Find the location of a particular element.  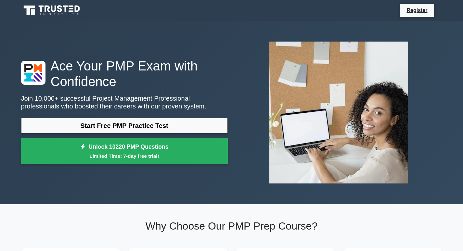

a: Start Free PMP Practice Test is located at coordinates (124, 126).